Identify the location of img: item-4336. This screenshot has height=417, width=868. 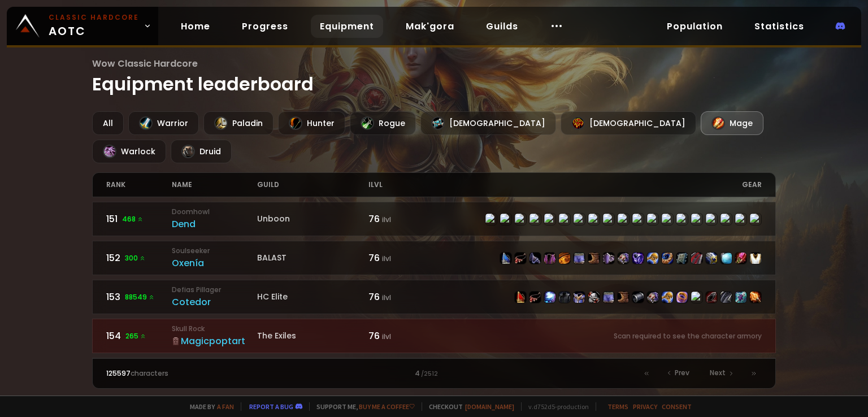
(564, 297).